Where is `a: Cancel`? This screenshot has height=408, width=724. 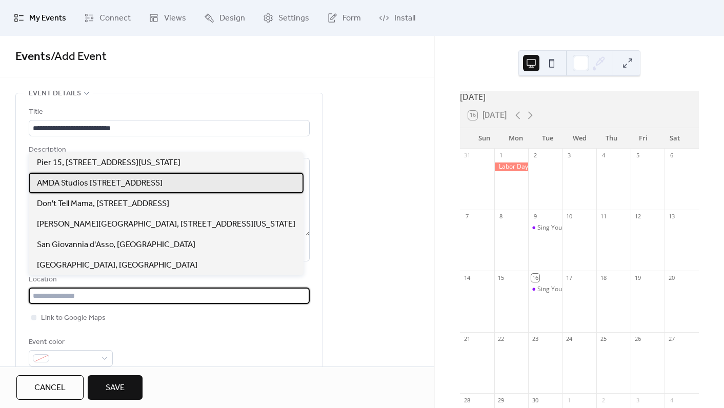 a: Cancel is located at coordinates (50, 388).